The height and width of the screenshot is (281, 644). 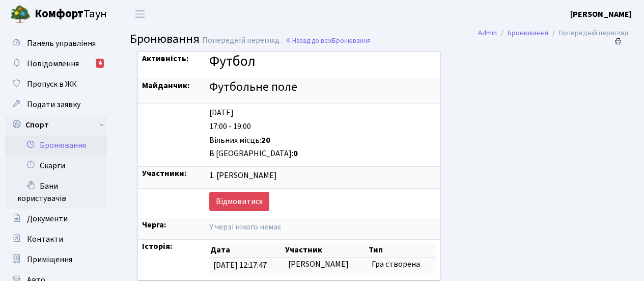 What do you see at coordinates (45, 239) in the screenshot?
I see `span: Контакти` at bounding box center [45, 239].